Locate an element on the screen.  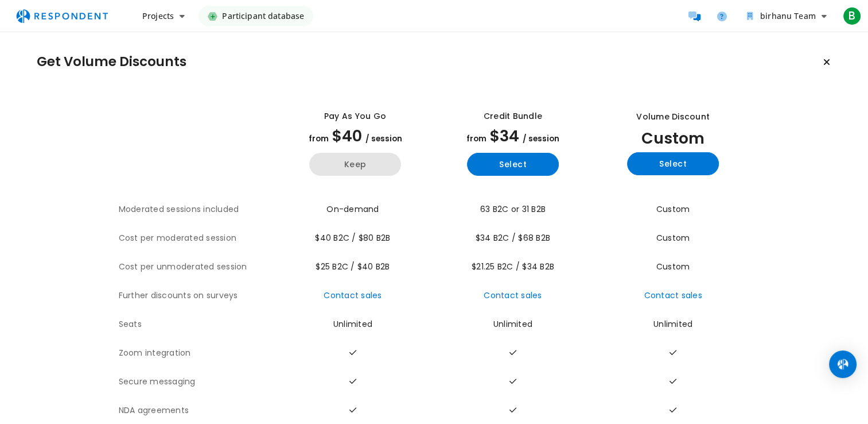
button: B is located at coordinates (851, 16).